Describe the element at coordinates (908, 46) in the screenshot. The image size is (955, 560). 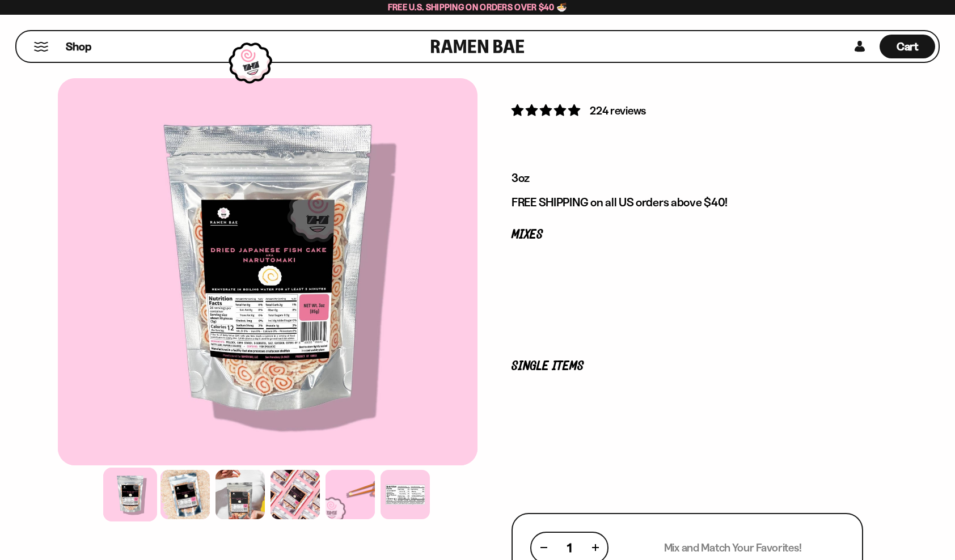
I see `a: Cart` at that location.